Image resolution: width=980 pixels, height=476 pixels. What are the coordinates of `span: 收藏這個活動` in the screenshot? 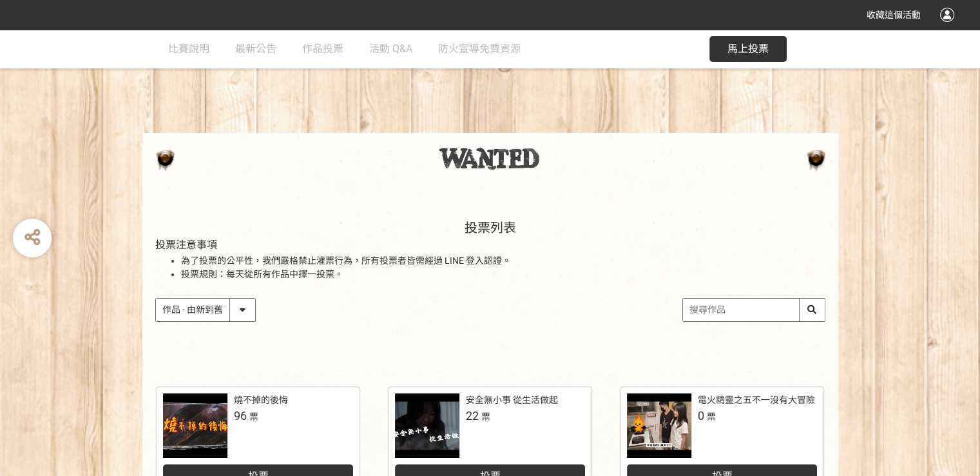 It's located at (894, 15).